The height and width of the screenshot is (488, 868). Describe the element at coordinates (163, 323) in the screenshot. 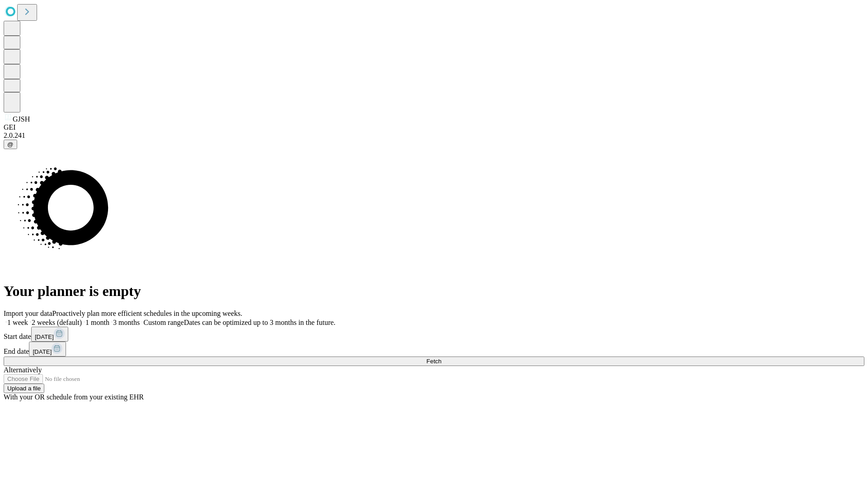

I see `span: Custom range` at that location.